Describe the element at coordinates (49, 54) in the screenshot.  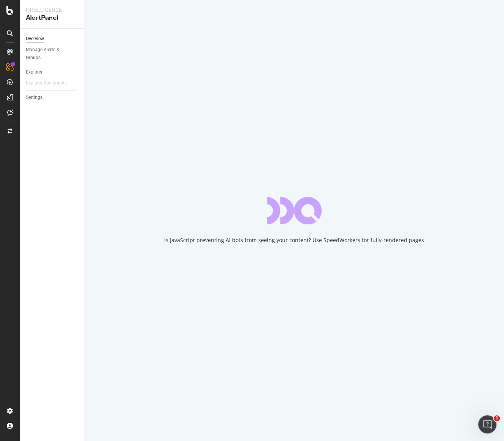
I see `div: Manage Alerts & Groups` at that location.